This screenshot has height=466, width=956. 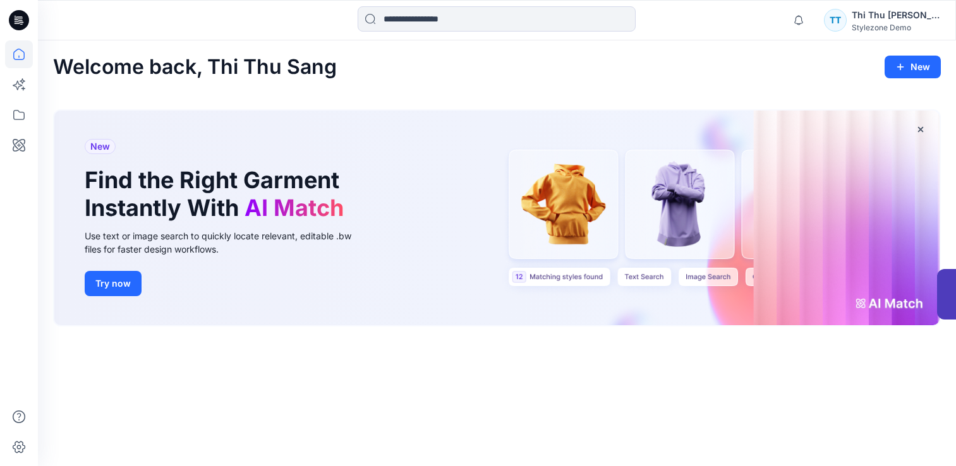 I want to click on h1: Find the Right Garment Instantly With, so click(x=217, y=194).